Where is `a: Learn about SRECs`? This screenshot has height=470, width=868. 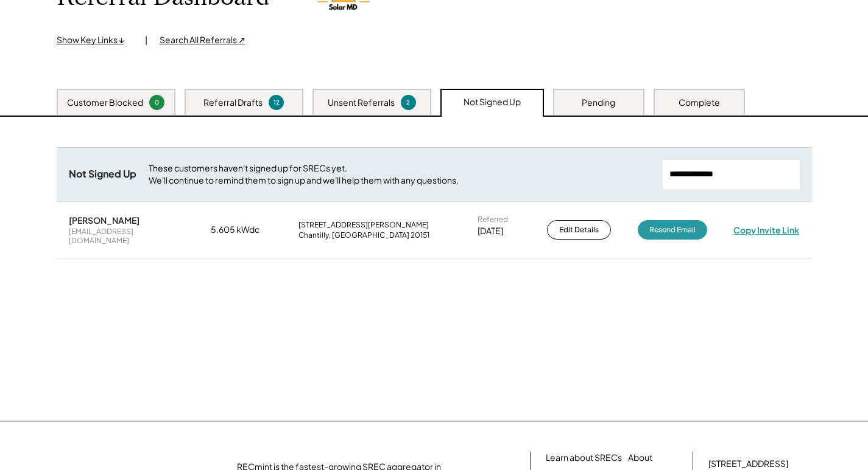
a: Learn about SRECs is located at coordinates (584, 458).